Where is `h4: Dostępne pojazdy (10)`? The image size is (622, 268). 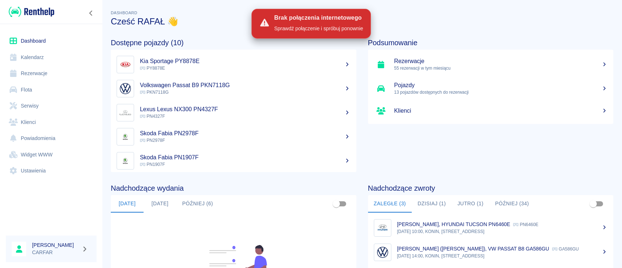
h4: Dostępne pojazdy (10) is located at coordinates (233, 43).